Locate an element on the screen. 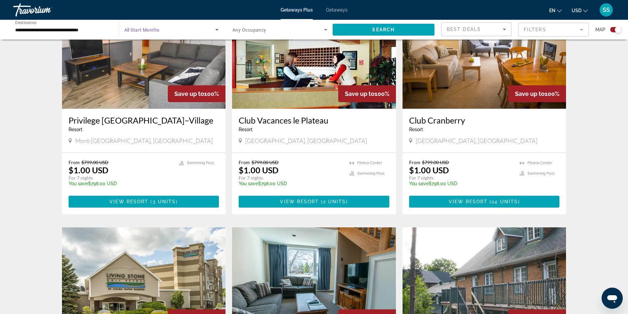  span: Getaways Plus is located at coordinates (297, 10).